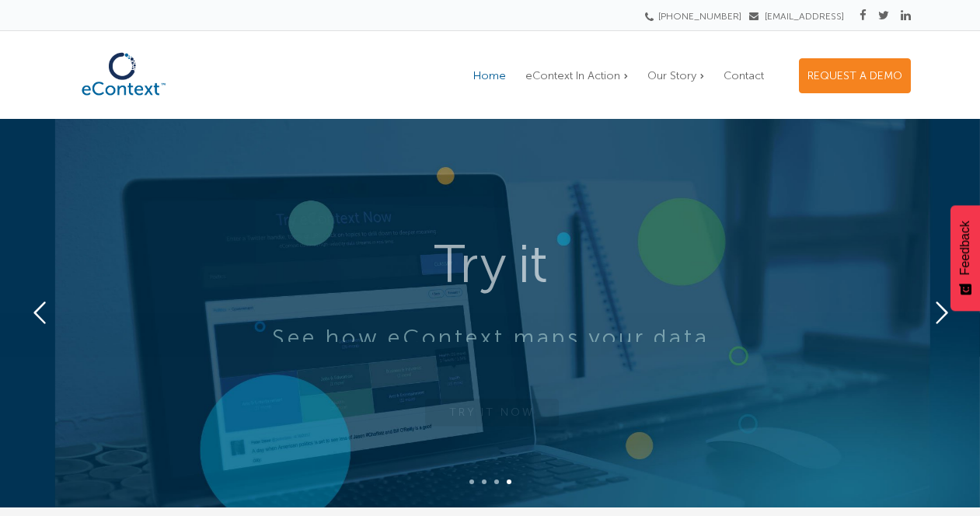  I want to click on span: Our Story, so click(671, 76).